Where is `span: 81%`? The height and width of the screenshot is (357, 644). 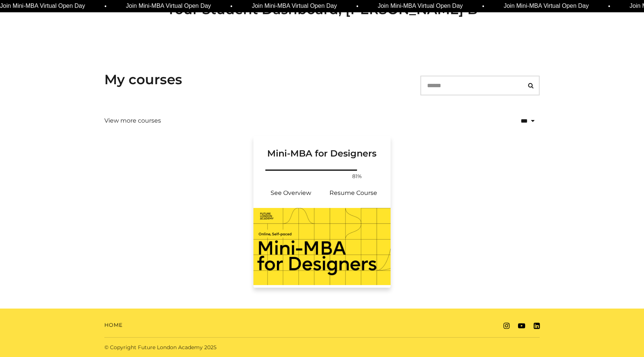
span: 81% is located at coordinates (357, 176).